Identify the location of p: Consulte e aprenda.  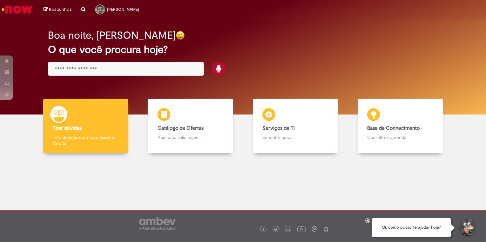
(400, 137).